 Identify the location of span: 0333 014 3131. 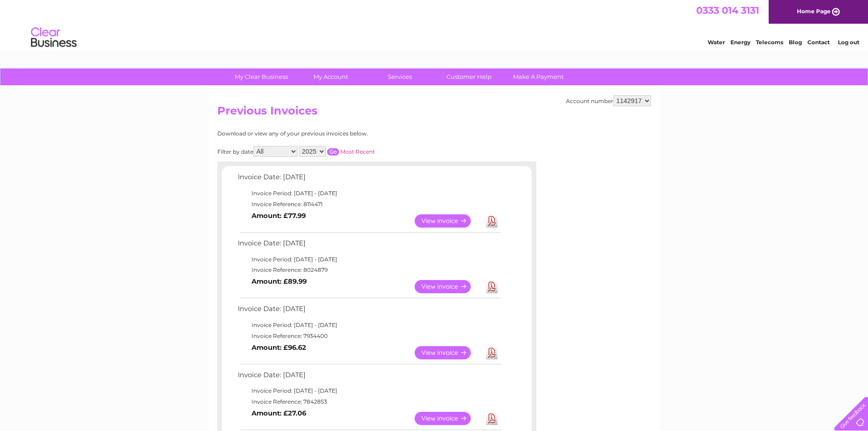
(728, 10).